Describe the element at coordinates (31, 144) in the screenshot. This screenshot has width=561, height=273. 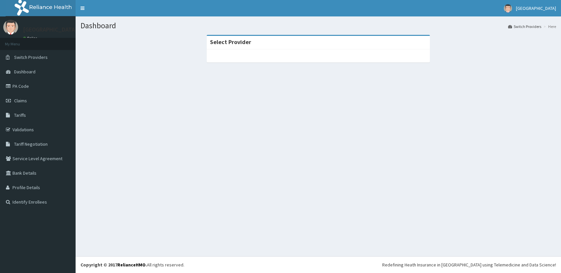
I see `span: Tariff Negotiation` at that location.